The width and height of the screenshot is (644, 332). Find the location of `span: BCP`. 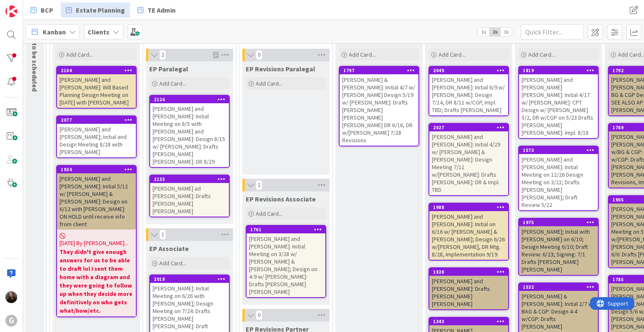

span: BCP is located at coordinates (47, 10).